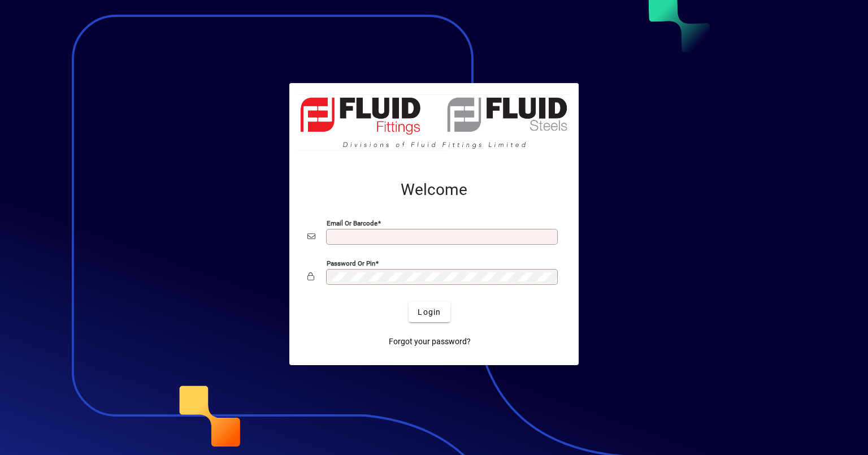 This screenshot has width=868, height=455. Describe the element at coordinates (352, 223) in the screenshot. I see `mat-label: Email or Barcode` at that location.